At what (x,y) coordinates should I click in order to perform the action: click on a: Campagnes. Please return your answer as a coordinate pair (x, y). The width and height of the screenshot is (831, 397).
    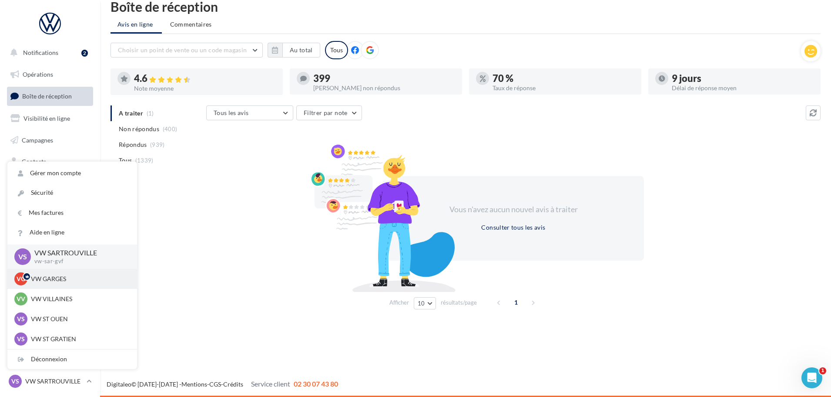
    Looking at the image, I should click on (50, 140).